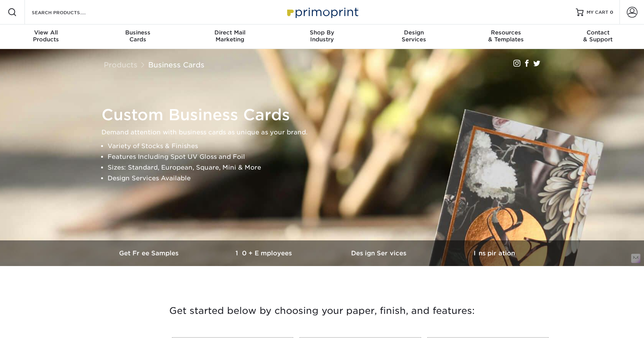  Describe the element at coordinates (329, 179) in the screenshot. I see `li: Design Services Available` at that location.